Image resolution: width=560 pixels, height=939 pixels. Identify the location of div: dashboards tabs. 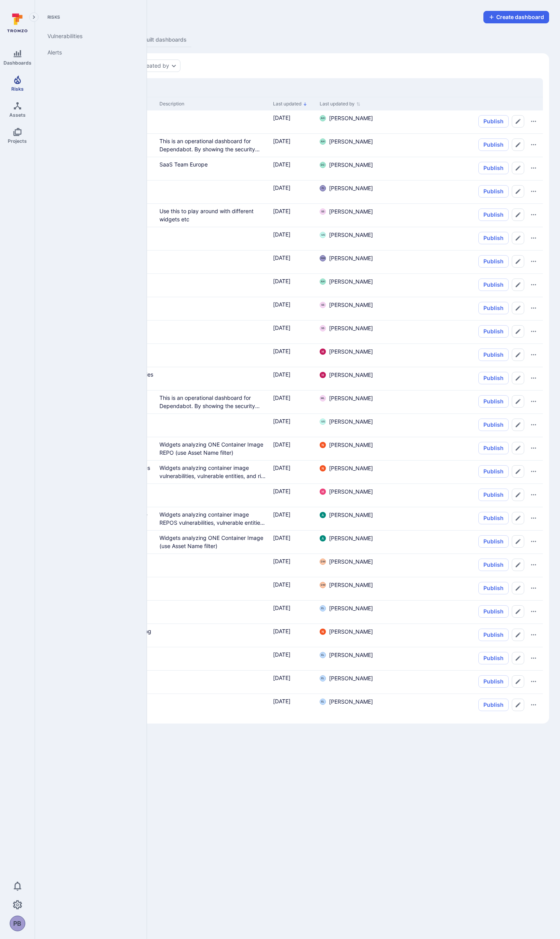
(297, 40).